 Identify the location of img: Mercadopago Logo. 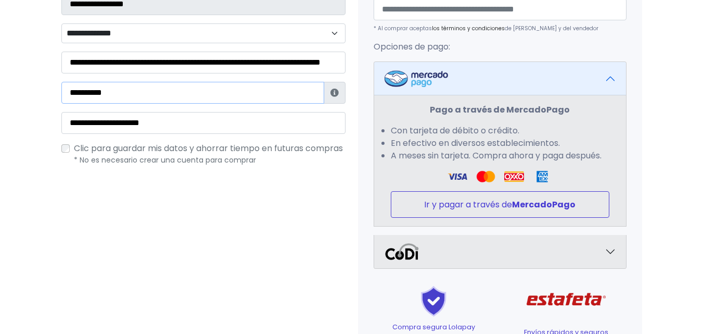
(416, 79).